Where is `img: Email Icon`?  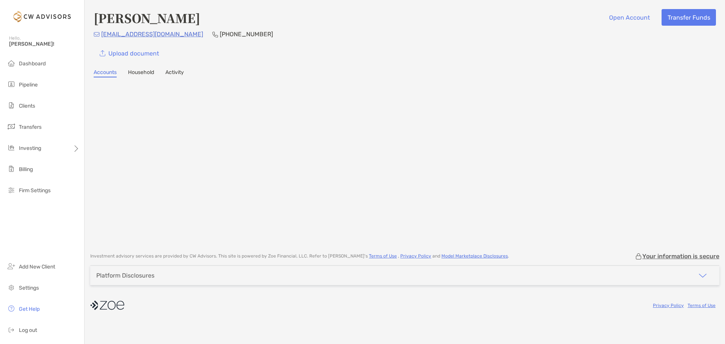 img: Email Icon is located at coordinates (97, 34).